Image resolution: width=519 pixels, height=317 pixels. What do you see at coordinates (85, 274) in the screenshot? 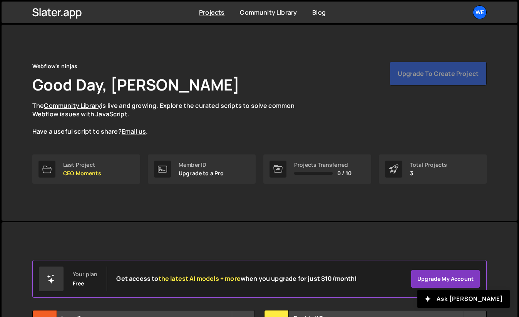
I see `div: Your plan` at bounding box center [85, 274].